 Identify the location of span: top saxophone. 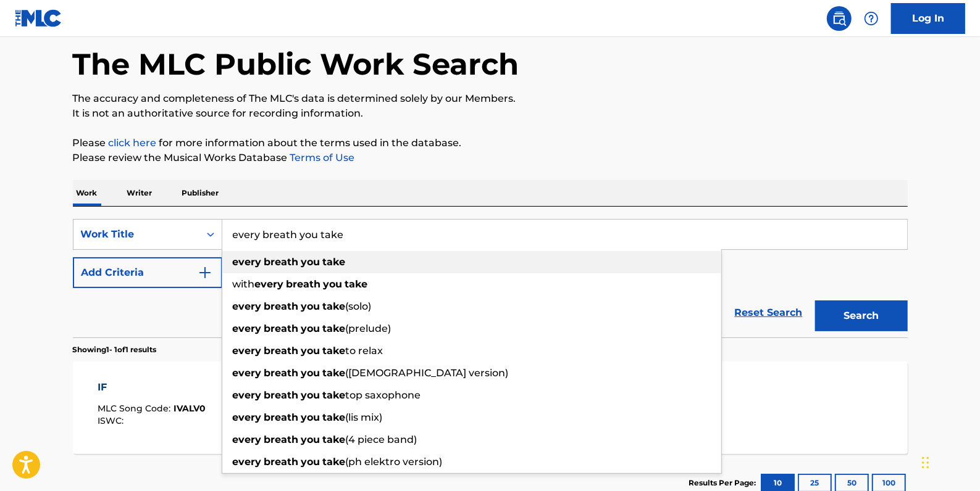
(383, 395).